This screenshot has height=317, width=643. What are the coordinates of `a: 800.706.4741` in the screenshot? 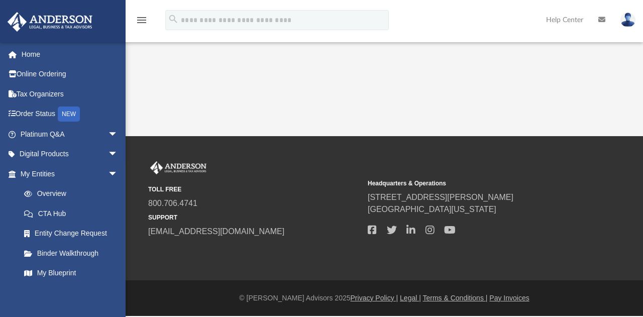 It's located at (173, 203).